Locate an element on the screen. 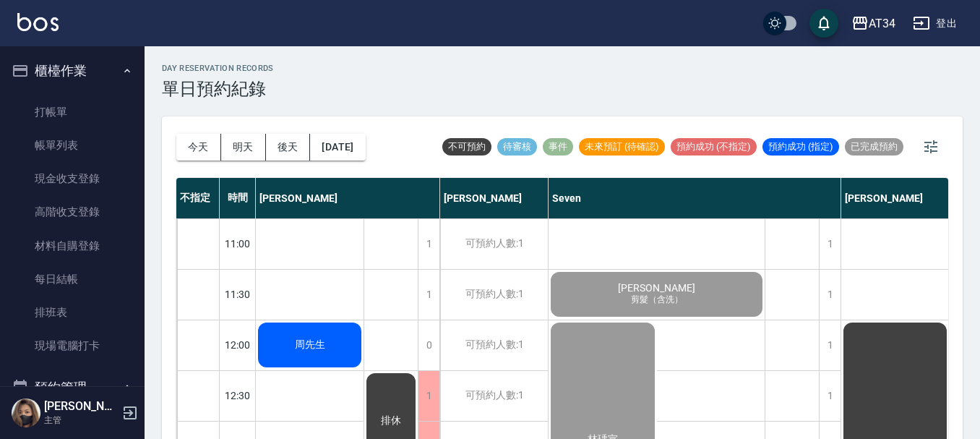  span: 剪髮（含洗） is located at coordinates (657, 299).